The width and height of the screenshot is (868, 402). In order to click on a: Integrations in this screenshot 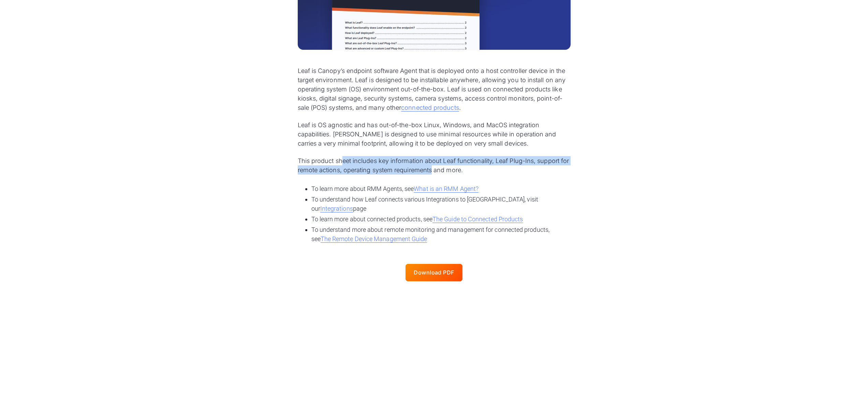, I will do `click(336, 208)`.